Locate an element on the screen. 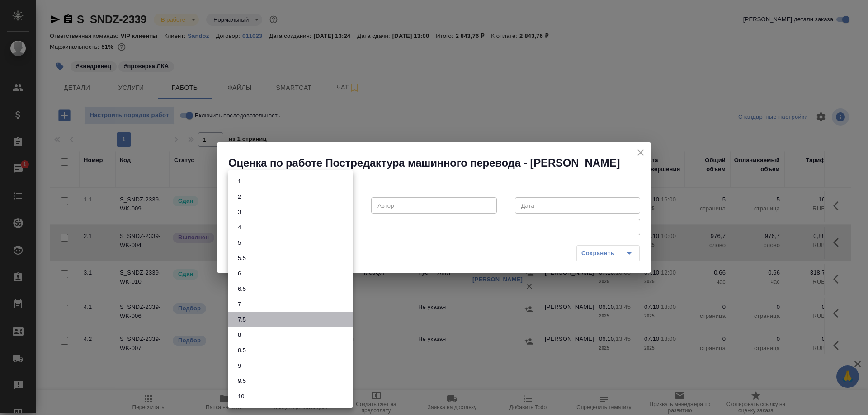 Image resolution: width=868 pixels, height=415 pixels. button: 10 is located at coordinates (241, 396).